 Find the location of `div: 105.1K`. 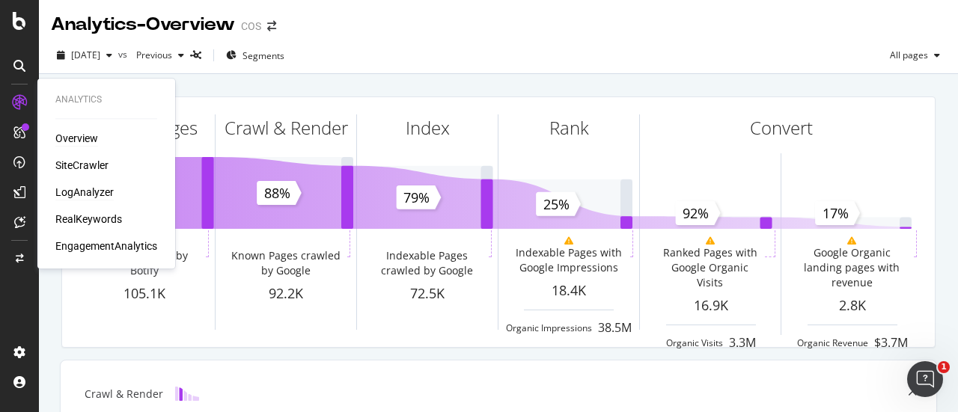

div: 105.1K is located at coordinates (144, 294).